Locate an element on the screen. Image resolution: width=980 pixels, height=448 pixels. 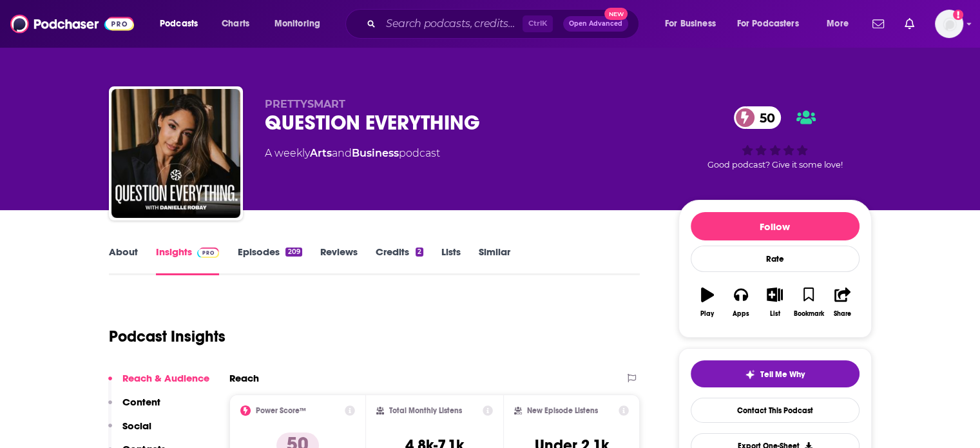
span: New is located at coordinates (616, 14).